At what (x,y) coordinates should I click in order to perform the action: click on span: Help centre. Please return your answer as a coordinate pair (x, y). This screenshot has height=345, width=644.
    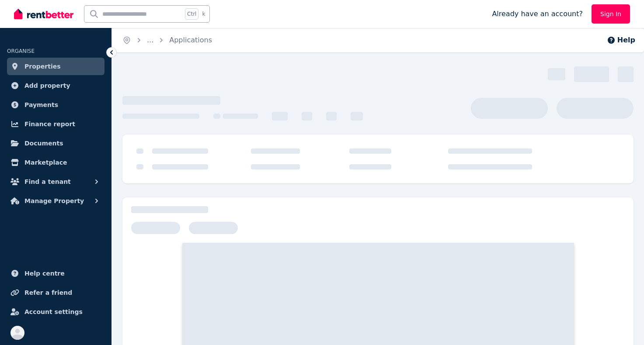
    Looking at the image, I should click on (45, 274).